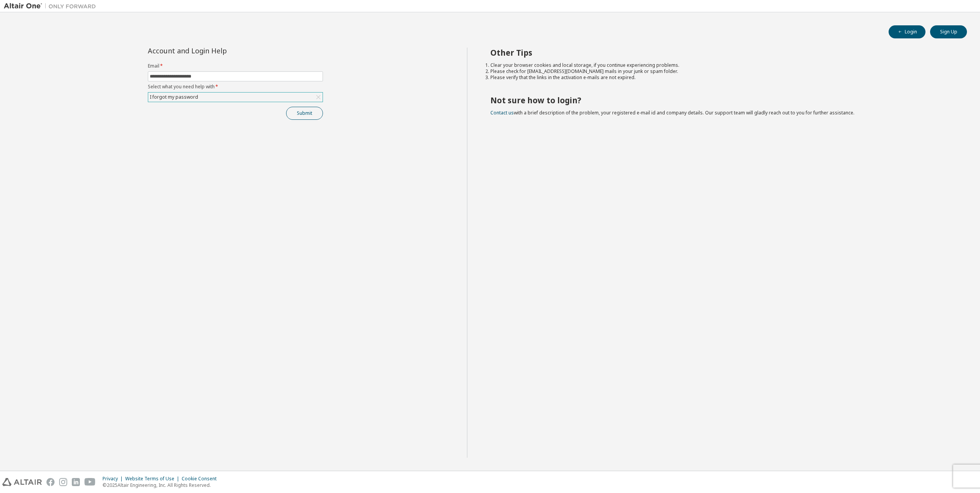  What do you see at coordinates (90, 482) in the screenshot?
I see `img: youtube.svg` at bounding box center [90, 482].